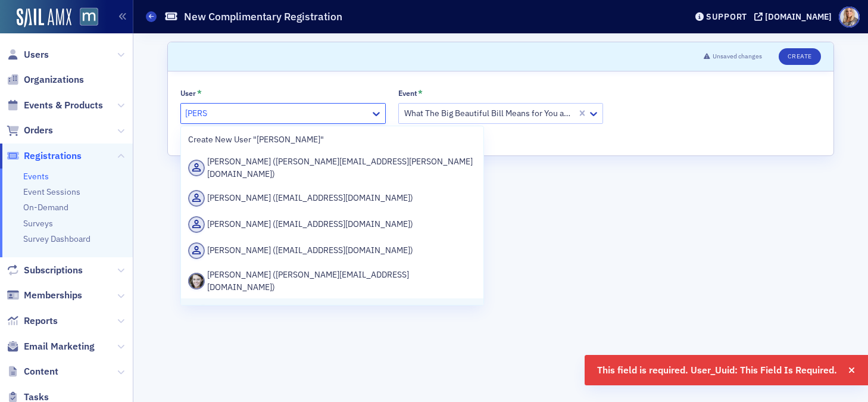 The height and width of the screenshot is (402, 868). I want to click on a: Orders, so click(30, 130).